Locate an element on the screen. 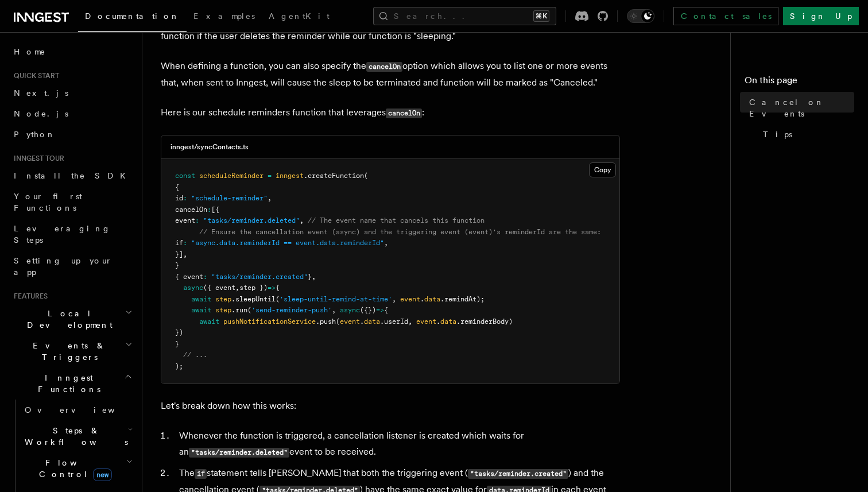  p: Let's break down how this works: is located at coordinates (390, 406).